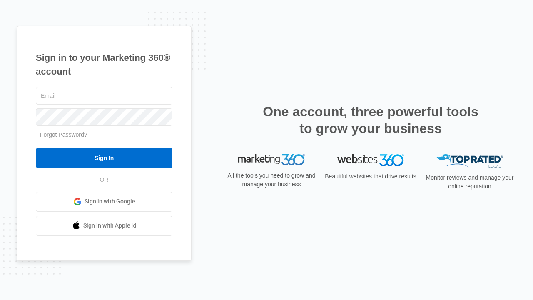 The width and height of the screenshot is (533, 300). Describe the element at coordinates (371, 160) in the screenshot. I see `img: Websites 360` at that location.